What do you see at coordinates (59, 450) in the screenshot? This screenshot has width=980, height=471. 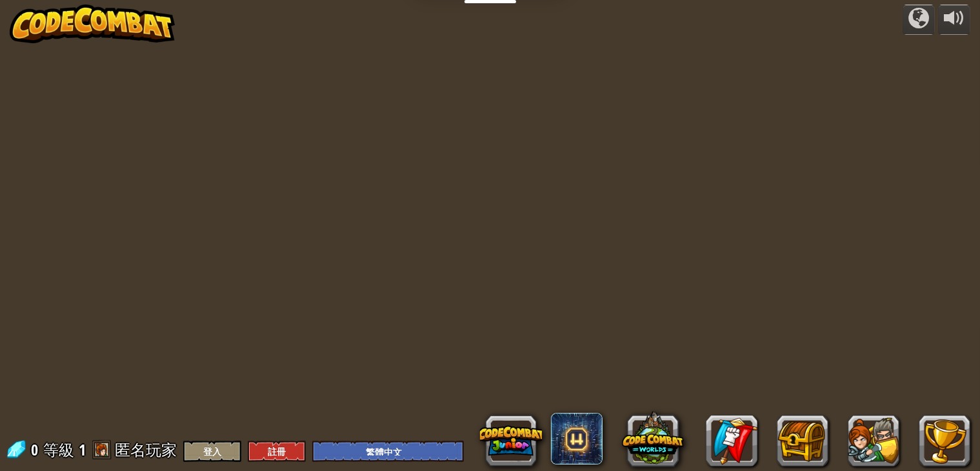 I see `span: 等級` at bounding box center [59, 450].